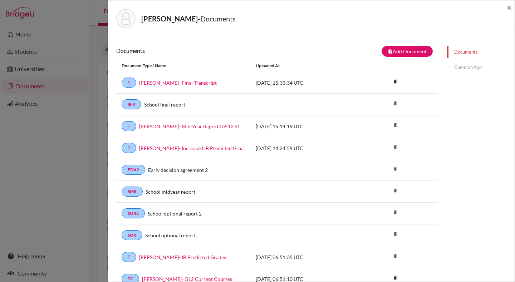  What do you see at coordinates (197, 50) in the screenshot?
I see `h6: Documents` at bounding box center [197, 50].